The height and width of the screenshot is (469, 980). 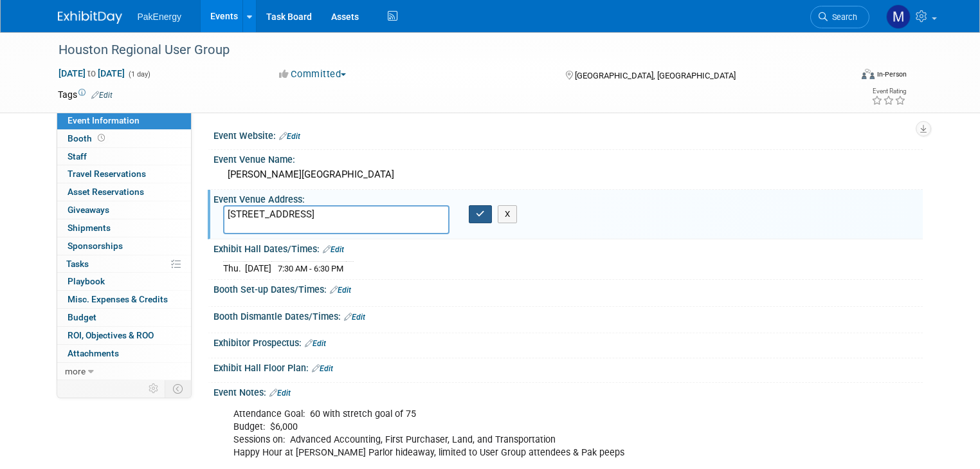 What do you see at coordinates (311, 269) in the screenshot?
I see `span: 7:30 AM - 6:30 PM` at bounding box center [311, 269].